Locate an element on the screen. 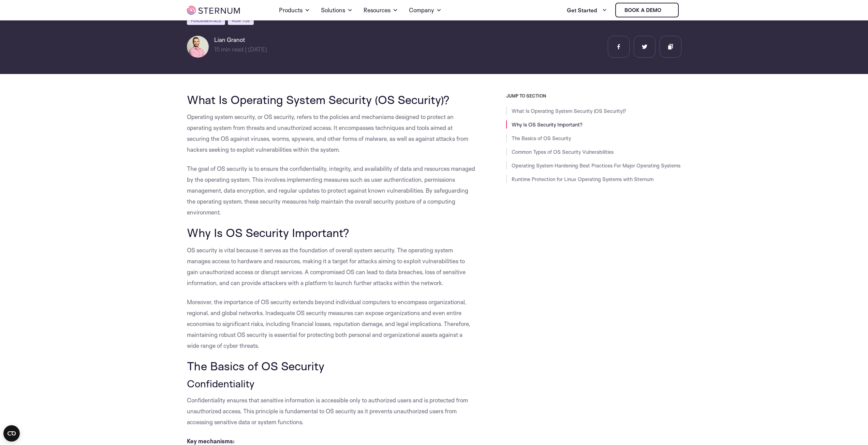 Image resolution: width=868 pixels, height=445 pixels. a: Company is located at coordinates (425, 10).